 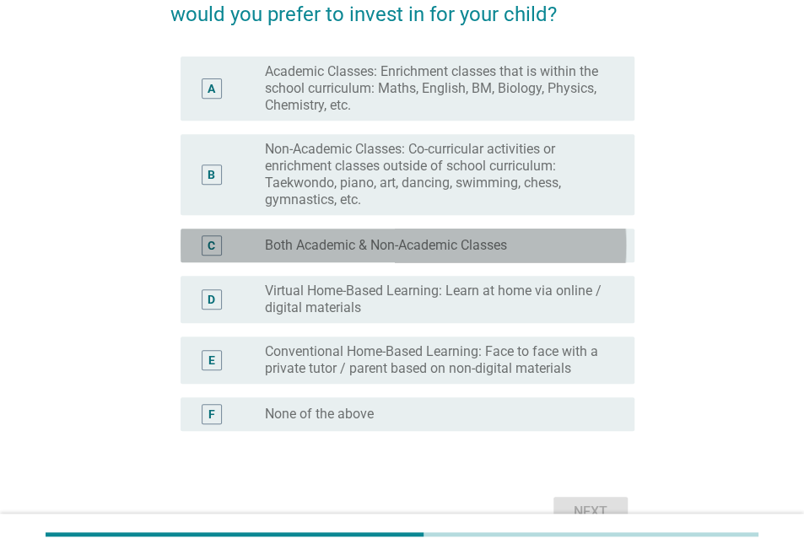 I want to click on label: Both Academic & Non-Academic Classes, so click(x=385, y=245).